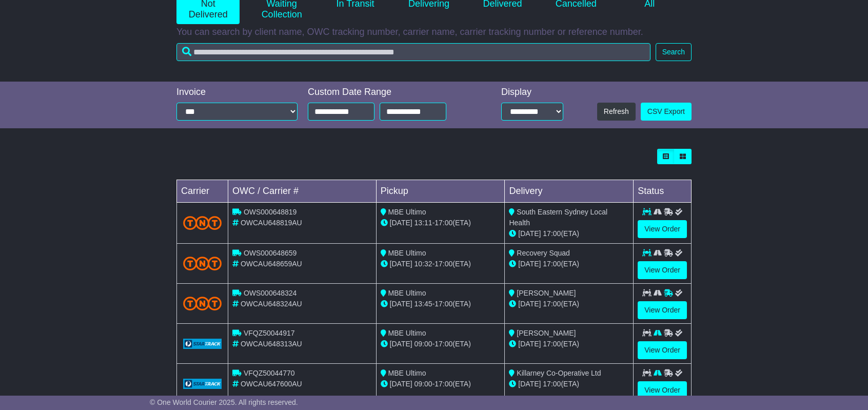 The width and height of the screenshot is (868, 410). Describe the element at coordinates (271, 304) in the screenshot. I see `span: OWCAU648324AU` at that location.